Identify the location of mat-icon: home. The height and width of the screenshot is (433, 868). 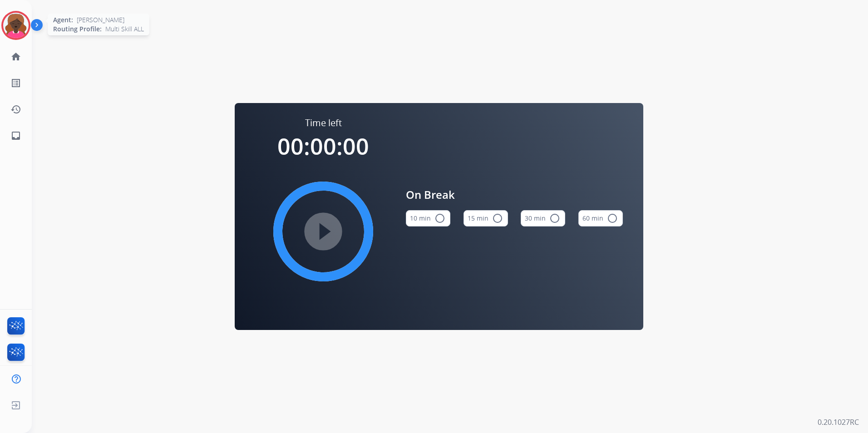
(16, 57).